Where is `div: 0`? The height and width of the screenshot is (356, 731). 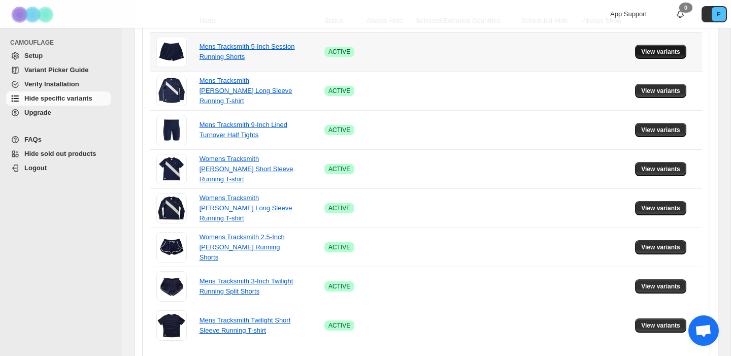
div: 0 is located at coordinates (686, 8).